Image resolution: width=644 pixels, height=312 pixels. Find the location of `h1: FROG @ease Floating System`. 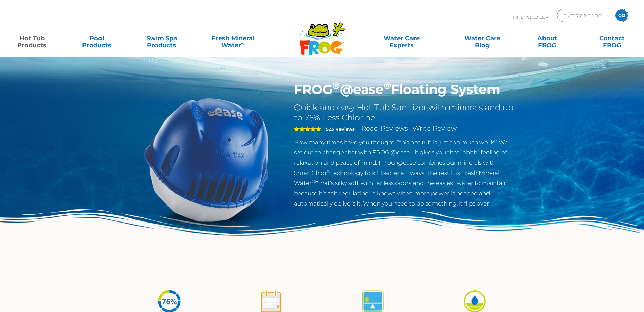

h1: FROG @ease Floating System is located at coordinates (405, 90).